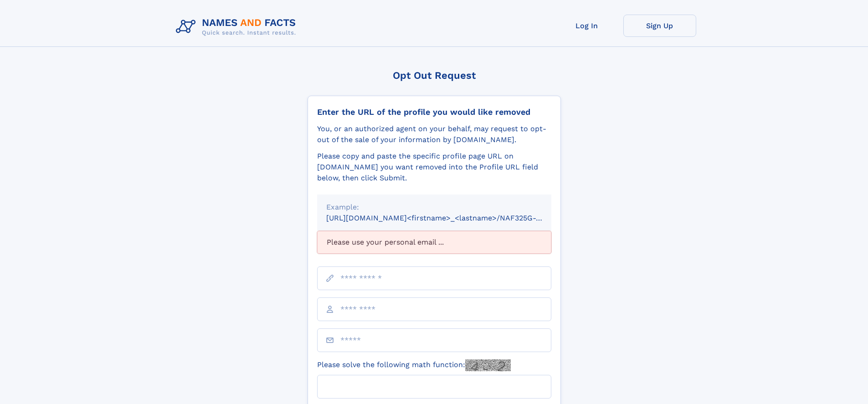 Image resolution: width=868 pixels, height=404 pixels. Describe the element at coordinates (414, 365) in the screenshot. I see `label: Please solve the following math function:` at that location.